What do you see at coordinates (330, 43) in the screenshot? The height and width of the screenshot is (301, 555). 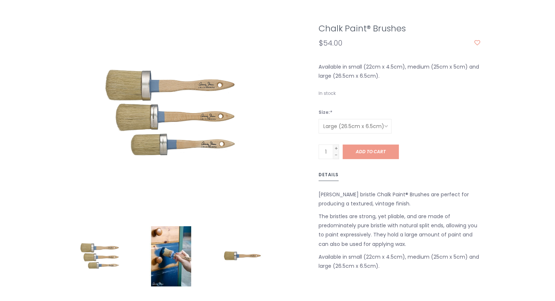 I see `span: $54.00` at bounding box center [330, 43].